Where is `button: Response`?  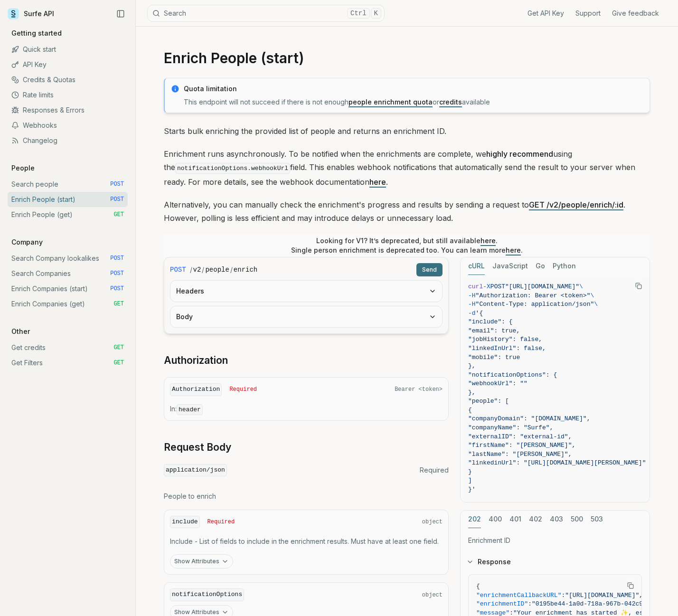 button: Response is located at coordinates (555, 561).